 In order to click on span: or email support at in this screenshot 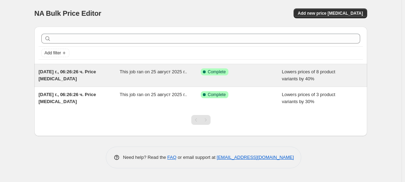, I will do `click(197, 157)`.